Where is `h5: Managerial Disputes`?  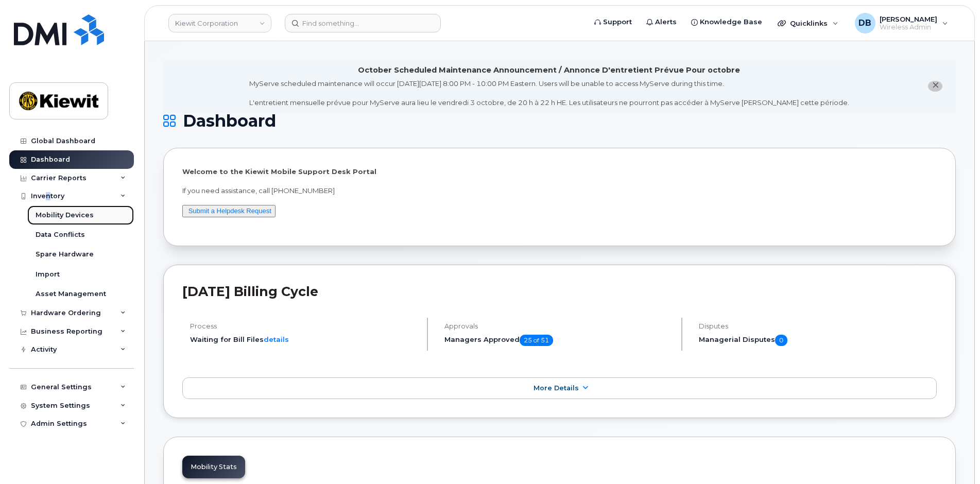
h5: Managerial Disputes is located at coordinates (817, 341).